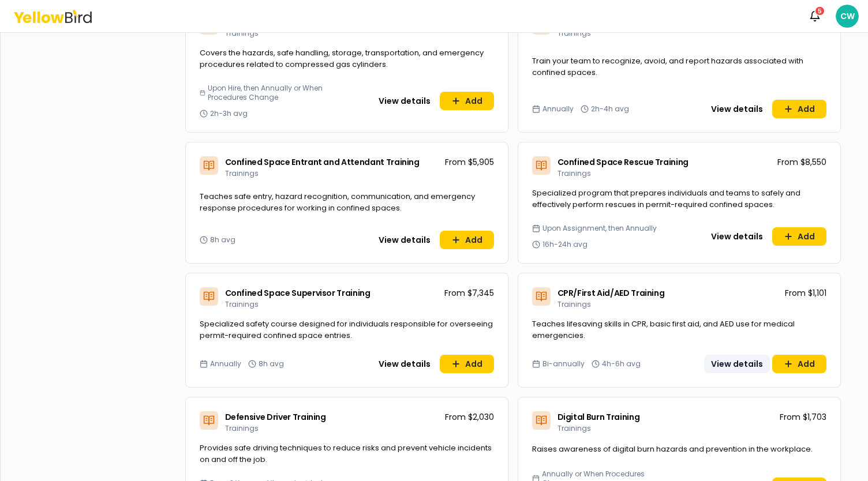  What do you see at coordinates (847, 16) in the screenshot?
I see `span: CW` at bounding box center [847, 16].